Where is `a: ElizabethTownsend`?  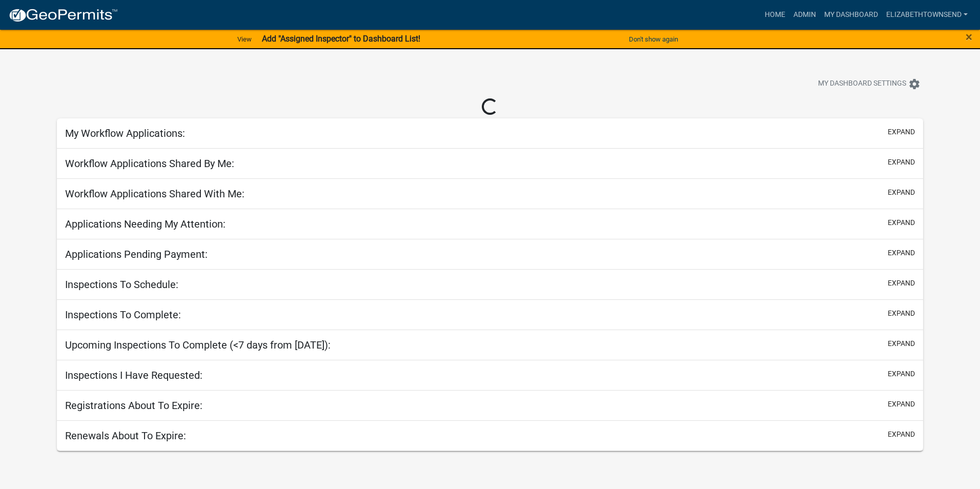
a: ElizabethTownsend is located at coordinates (926, 15).